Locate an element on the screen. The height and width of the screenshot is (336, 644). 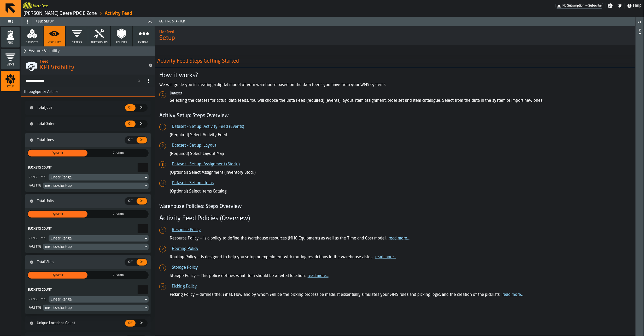
a: Routing Policy is located at coordinates (185, 249).